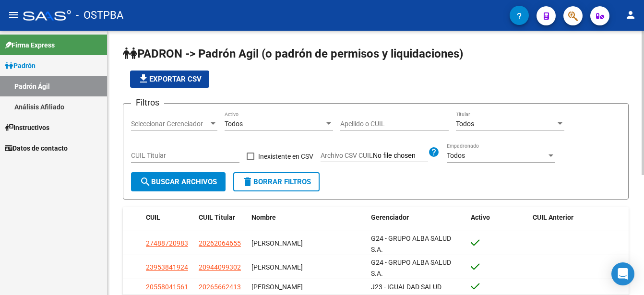 The width and height of the screenshot is (644, 295). I want to click on datatable-header-cell: Gerenciador, so click(417, 217).